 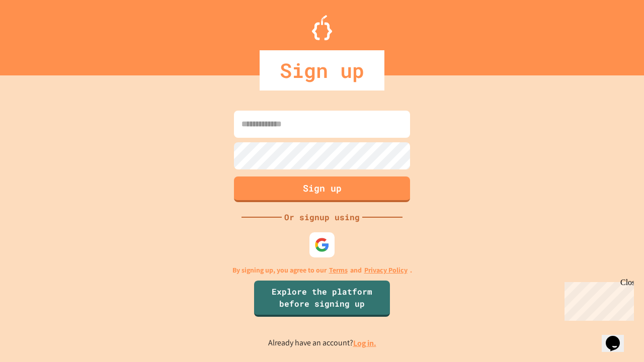 What do you see at coordinates (322, 27) in the screenshot?
I see `img: Logo.svg` at bounding box center [322, 27].